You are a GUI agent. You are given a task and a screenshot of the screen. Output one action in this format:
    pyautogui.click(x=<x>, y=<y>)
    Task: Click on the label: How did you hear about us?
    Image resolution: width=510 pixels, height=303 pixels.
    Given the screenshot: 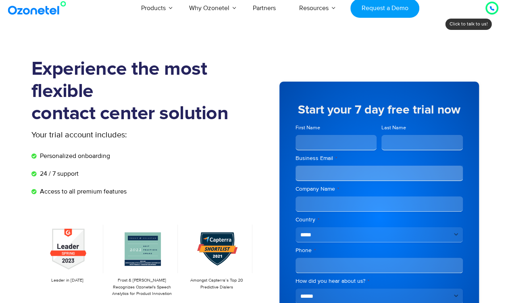 What is the action you would take?
    pyautogui.click(x=379, y=281)
    